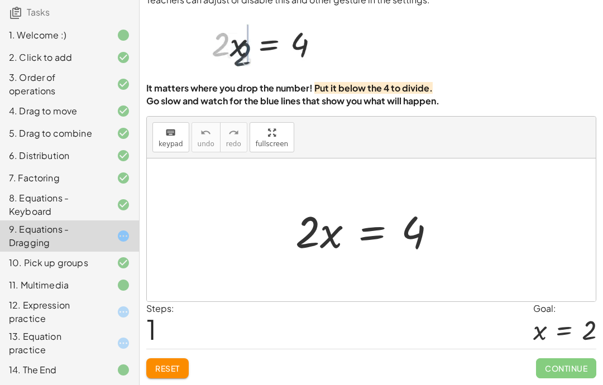 This screenshot has width=603, height=385. I want to click on div: 13. Equation practice, so click(54, 343).